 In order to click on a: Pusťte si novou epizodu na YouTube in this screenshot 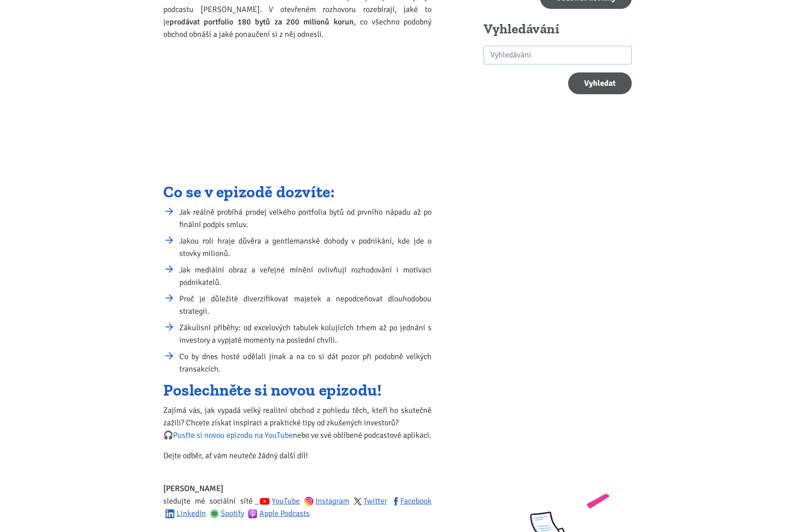, I will do `click(233, 435)`.